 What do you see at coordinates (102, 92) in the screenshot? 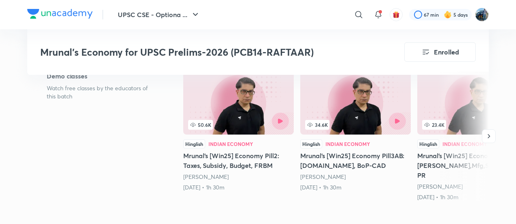
I see `p: Watch free classes by the educators of this batch` at bounding box center [102, 92].